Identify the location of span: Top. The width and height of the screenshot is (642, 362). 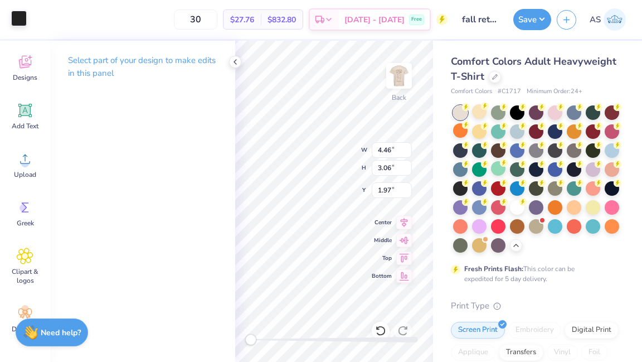
(382, 258).